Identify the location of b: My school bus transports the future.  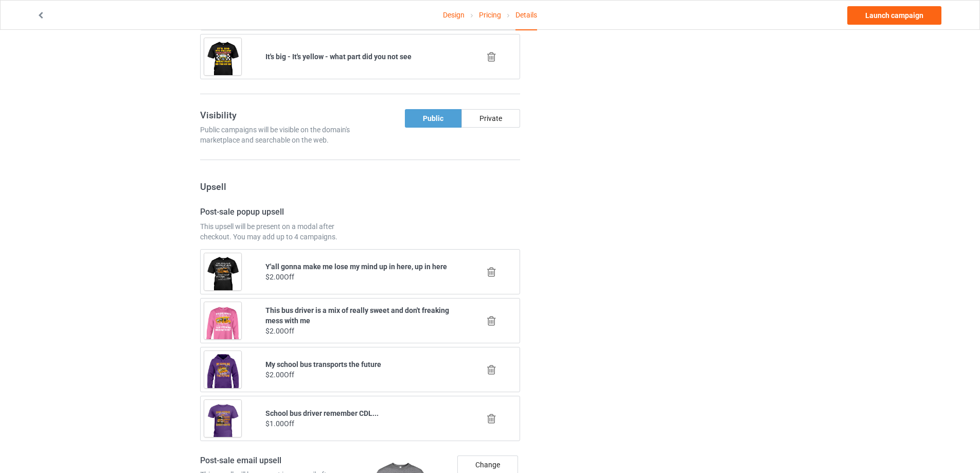
(324, 364).